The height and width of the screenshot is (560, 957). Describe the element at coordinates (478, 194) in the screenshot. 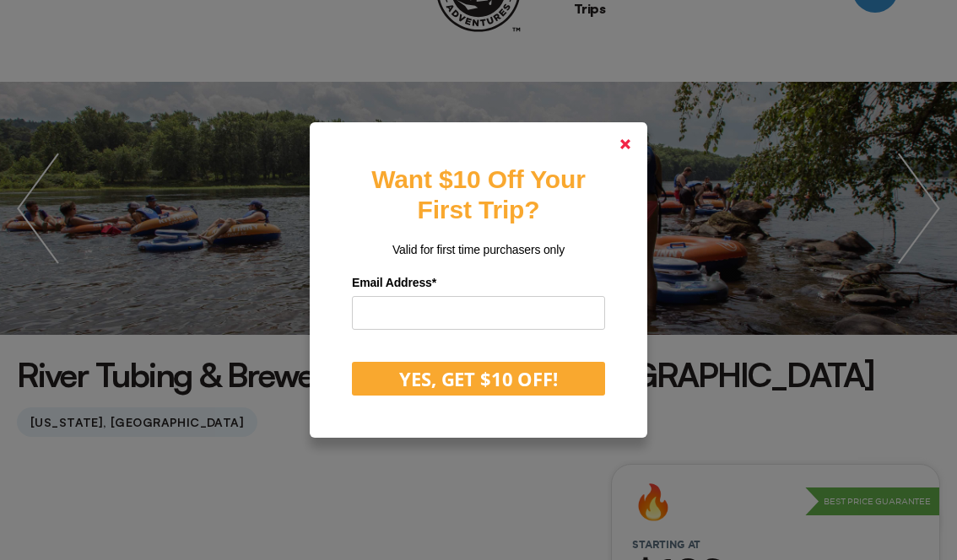

I see `strong: Want $10 Off Your First Trip?` at that location.